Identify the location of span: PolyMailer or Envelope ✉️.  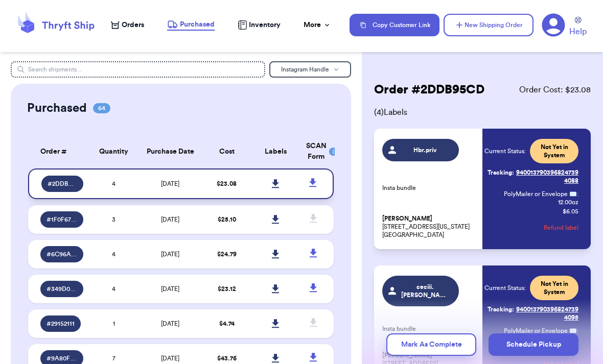
(540, 194).